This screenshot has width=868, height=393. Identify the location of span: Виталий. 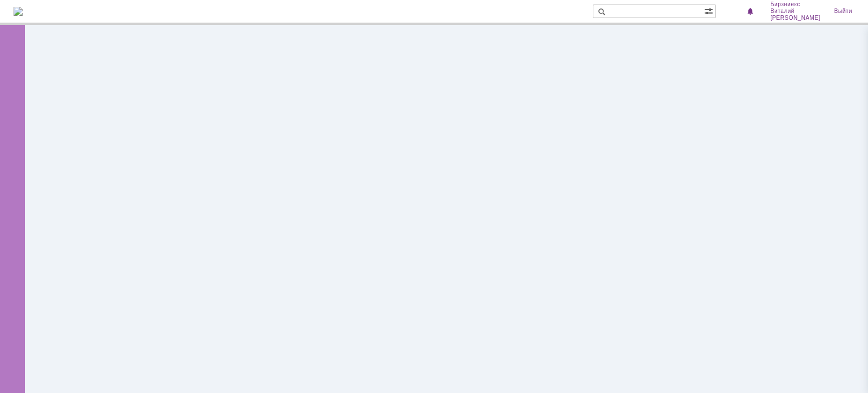
(795, 12).